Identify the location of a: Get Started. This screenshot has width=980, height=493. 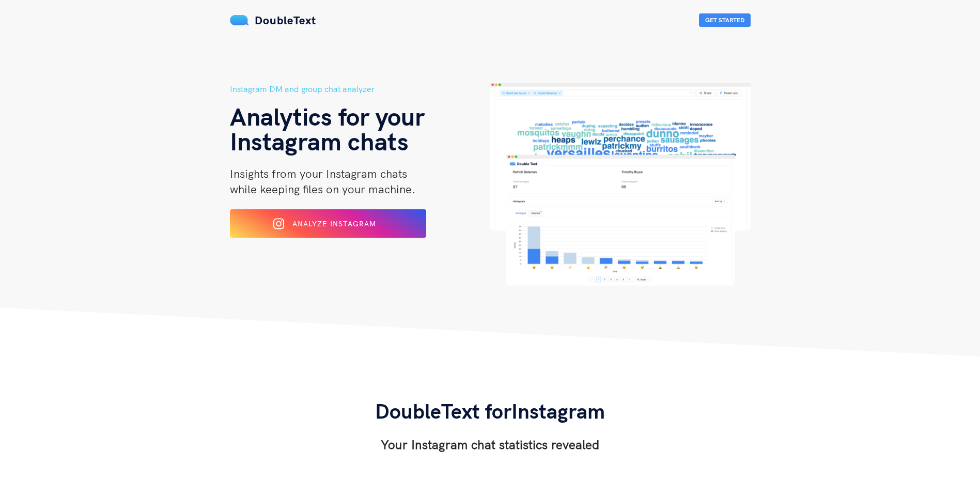
(725, 20).